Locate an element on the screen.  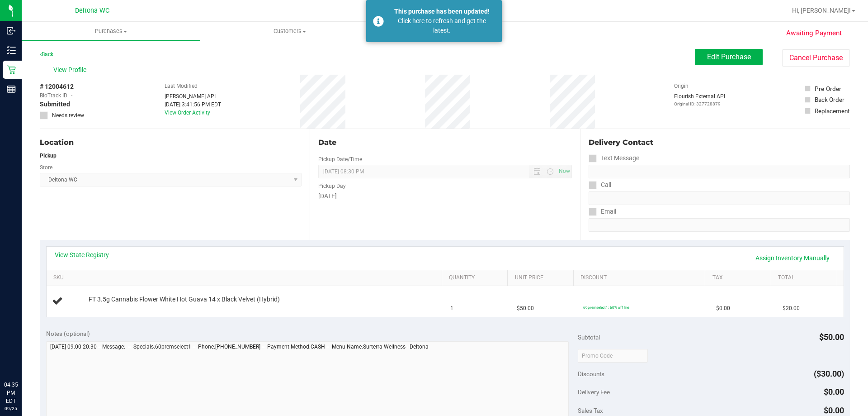
a: Back is located at coordinates (46, 54).